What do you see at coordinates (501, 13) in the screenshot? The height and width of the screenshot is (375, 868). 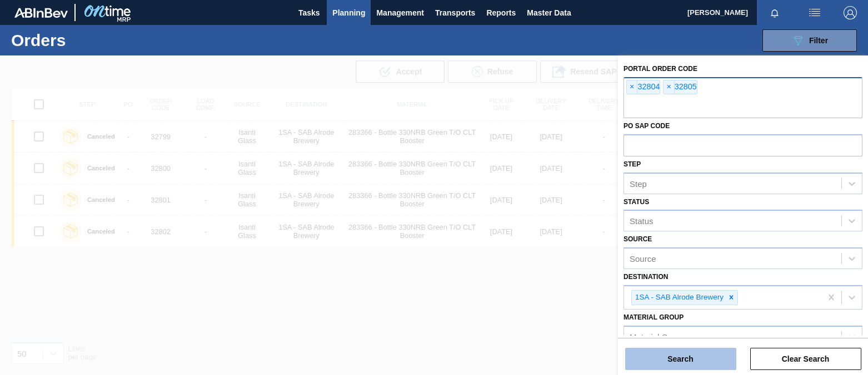 I see `span: Reports` at bounding box center [501, 13].